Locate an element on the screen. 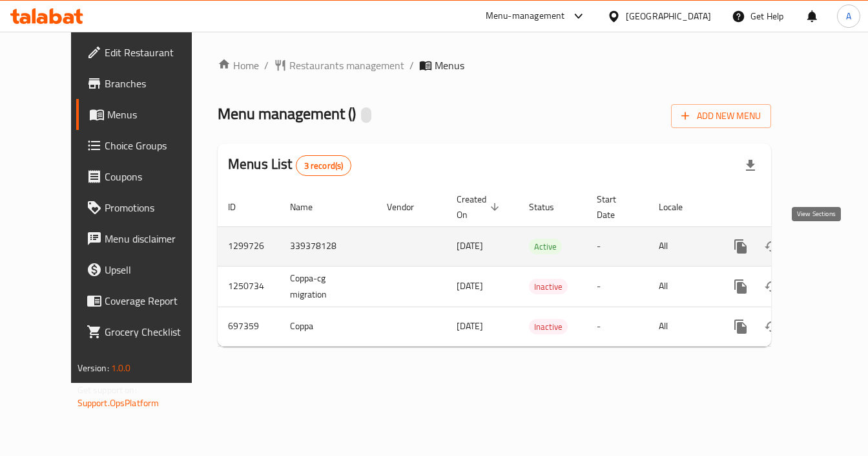  a: Restaurants management is located at coordinates (339, 66).